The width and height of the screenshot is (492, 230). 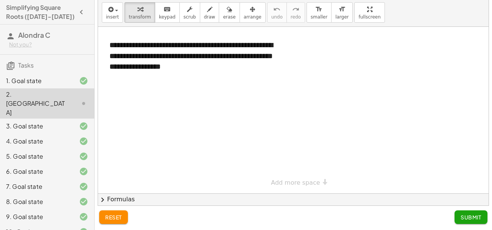 What do you see at coordinates (296, 12) in the screenshot?
I see `button: redoredo` at bounding box center [296, 12].